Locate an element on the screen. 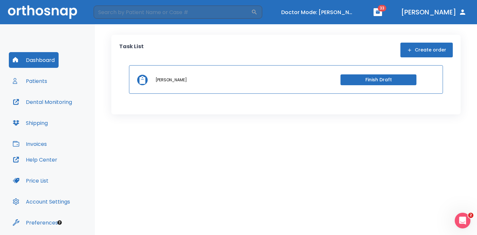  a: Help Center is located at coordinates (35, 159).